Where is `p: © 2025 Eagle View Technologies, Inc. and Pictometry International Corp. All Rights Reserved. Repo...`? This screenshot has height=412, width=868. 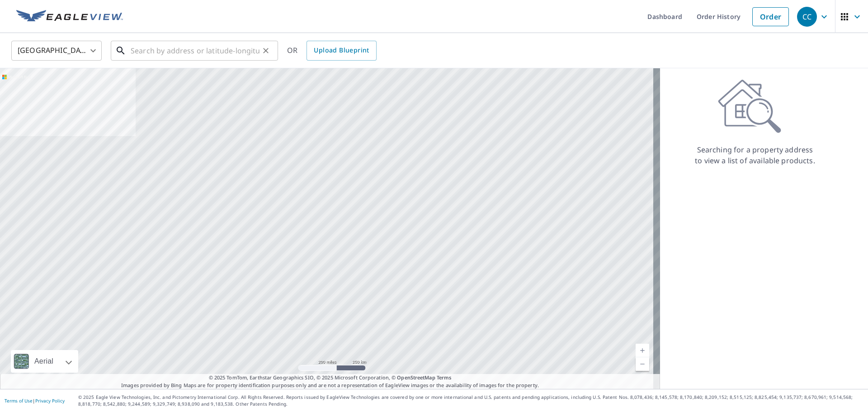
p: © 2025 Eagle View Technologies, Inc. and Pictometry International Corp. All Rights Reserved. Repo... is located at coordinates (471, 401).